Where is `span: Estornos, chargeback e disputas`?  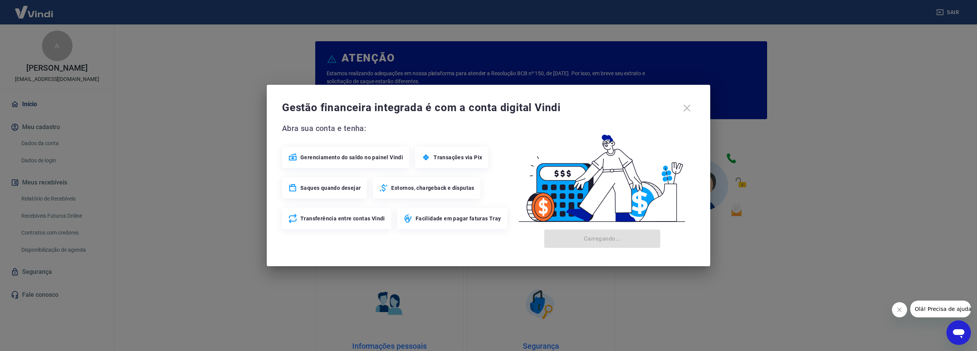
span: Estornos, chargeback e disputas is located at coordinates (432, 188).